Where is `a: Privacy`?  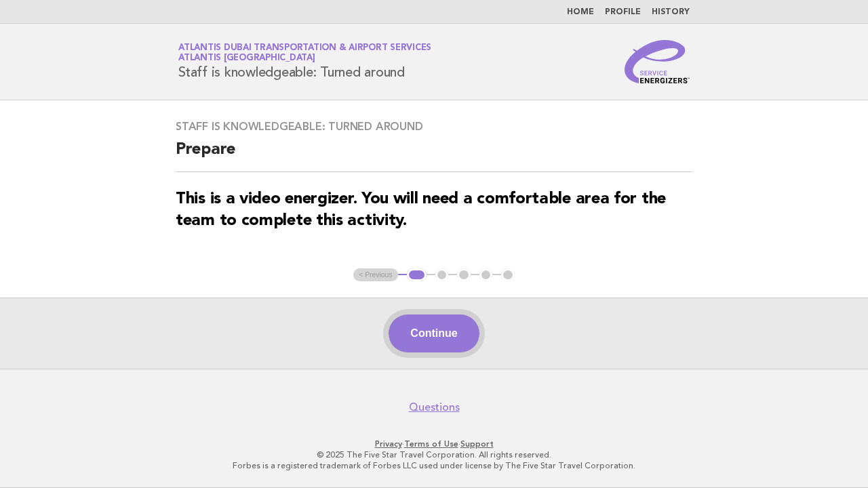 a: Privacy is located at coordinates (388, 444).